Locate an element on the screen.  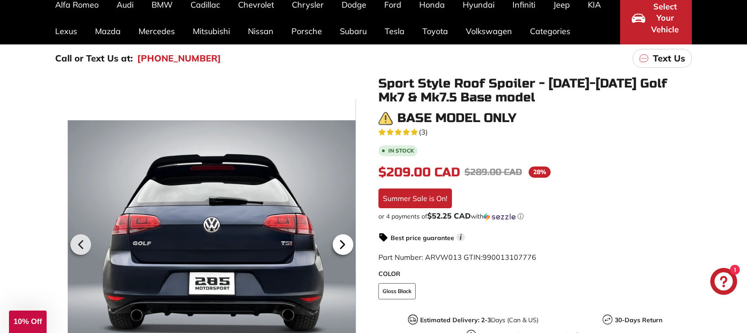
span: 990013107776 is located at coordinates (509, 257).